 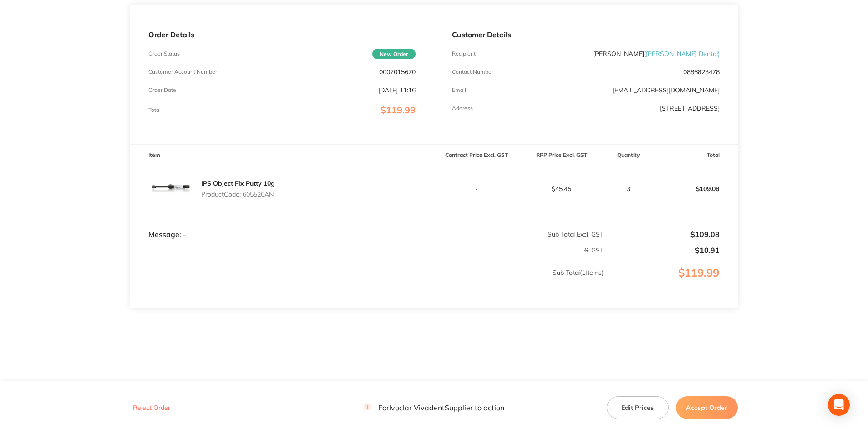 What do you see at coordinates (661, 250) in the screenshot?
I see `p: $10.91` at bounding box center [661, 250].